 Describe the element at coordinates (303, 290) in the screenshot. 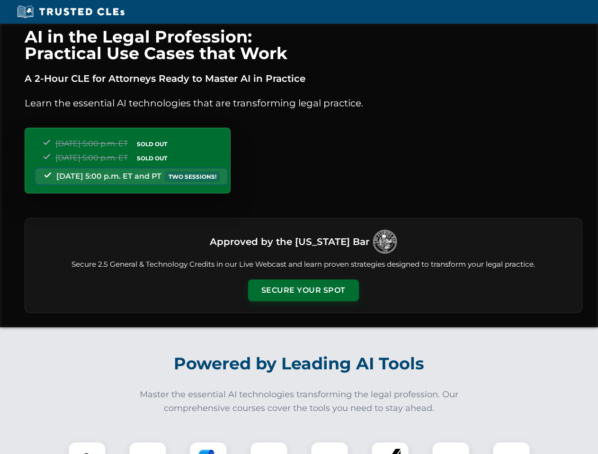

I see `button: Secure Your Spot` at that location.